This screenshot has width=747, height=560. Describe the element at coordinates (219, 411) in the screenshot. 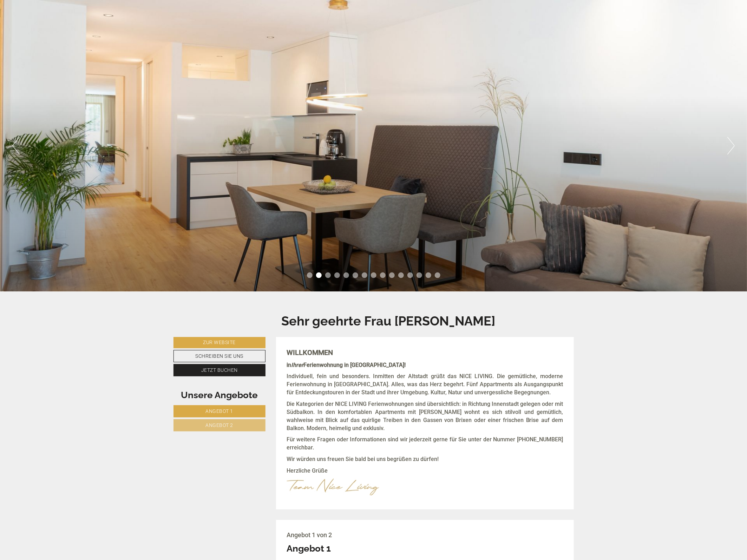

I see `span: Angebot 1` at that location.